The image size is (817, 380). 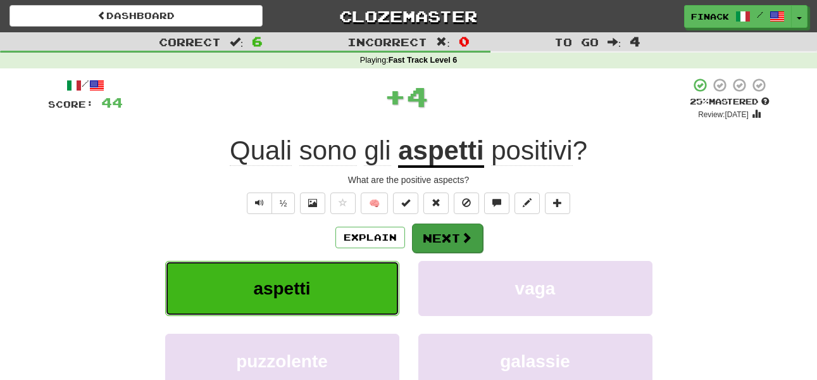 I want to click on strong: aspetti, so click(x=441, y=151).